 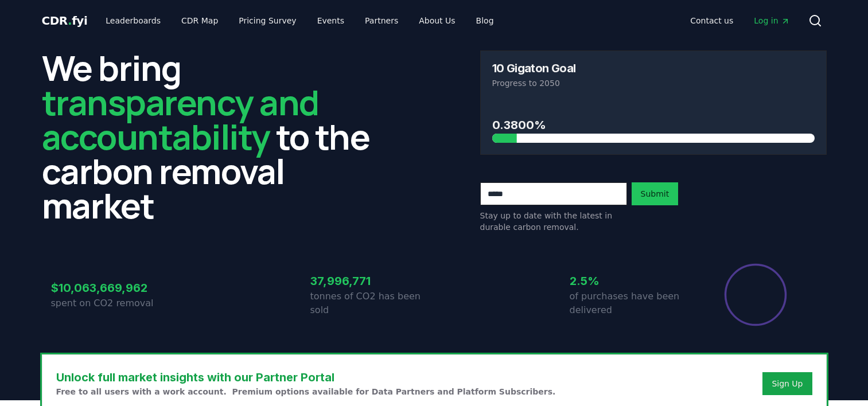 What do you see at coordinates (65, 21) in the screenshot?
I see `span: CDR fyi` at bounding box center [65, 21].